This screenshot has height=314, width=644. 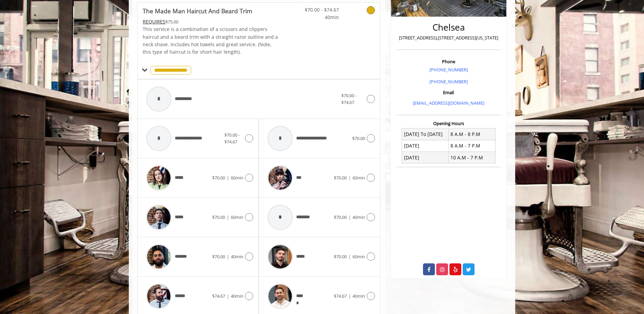 What do you see at coordinates (449, 27) in the screenshot?
I see `h2: Chelsea` at bounding box center [449, 27].